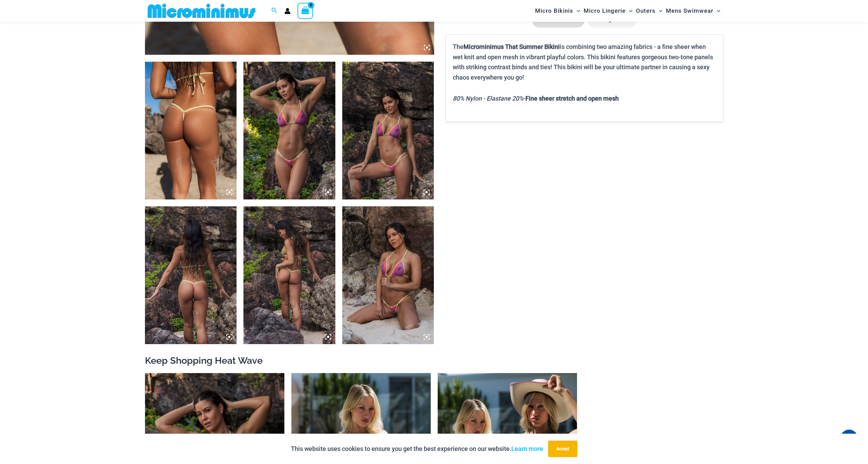  I want to click on img: That Summer Heat Wave Micro Bottom, so click(191, 130).